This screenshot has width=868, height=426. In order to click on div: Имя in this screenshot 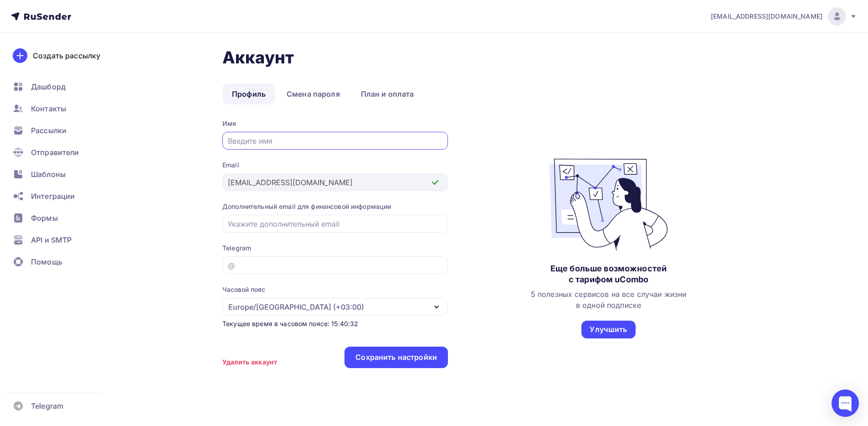, I will do `click(335, 123)`.